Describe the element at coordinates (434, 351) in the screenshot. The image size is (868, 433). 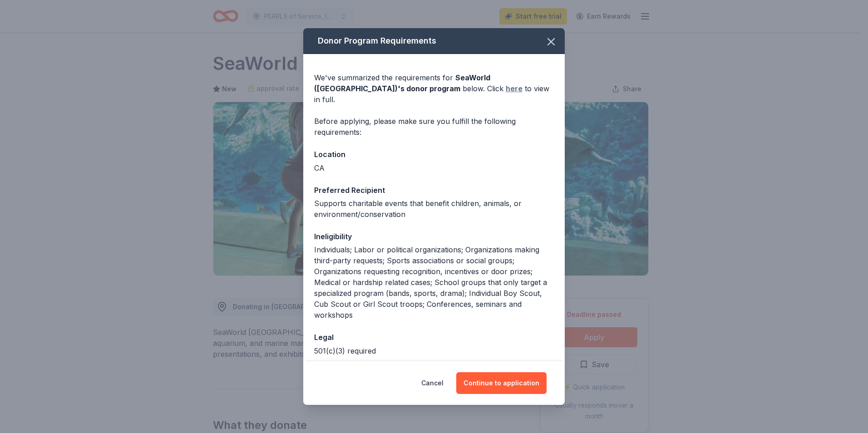
I see `div: 501(c)(3) required` at that location.